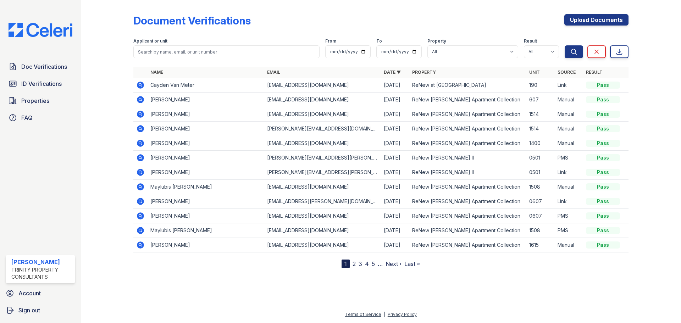 The width and height of the screenshot is (681, 323). I want to click on a: ID Verifications, so click(40, 84).